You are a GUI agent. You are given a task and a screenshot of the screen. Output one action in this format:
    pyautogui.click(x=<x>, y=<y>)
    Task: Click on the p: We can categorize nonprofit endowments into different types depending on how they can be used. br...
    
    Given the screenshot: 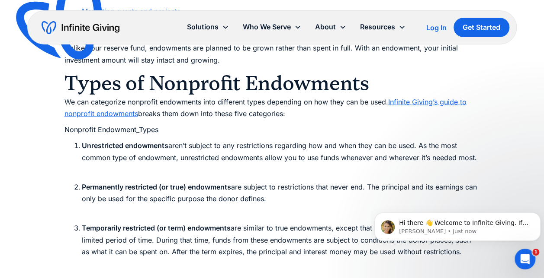 What is the action you would take?
    pyautogui.click(x=272, y=108)
    